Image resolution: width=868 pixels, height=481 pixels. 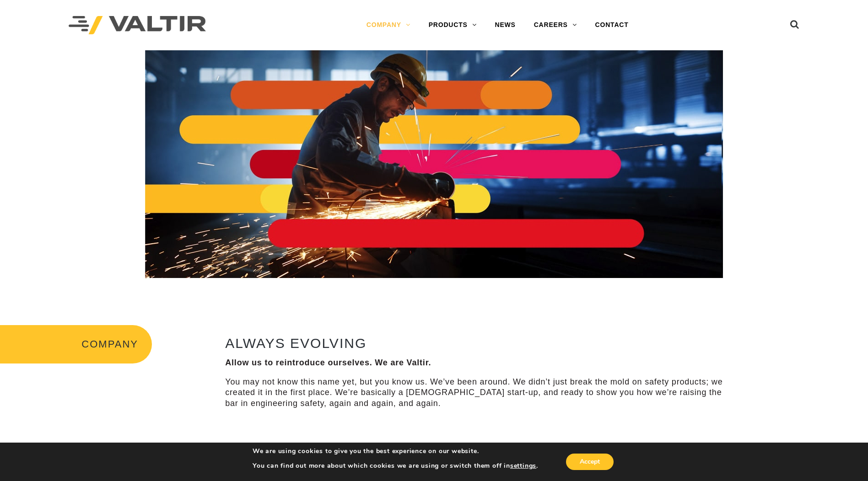 What do you see at coordinates (395, 451) in the screenshot?
I see `p: We are using cookies to give you the best experience on our website.` at bounding box center [395, 451].